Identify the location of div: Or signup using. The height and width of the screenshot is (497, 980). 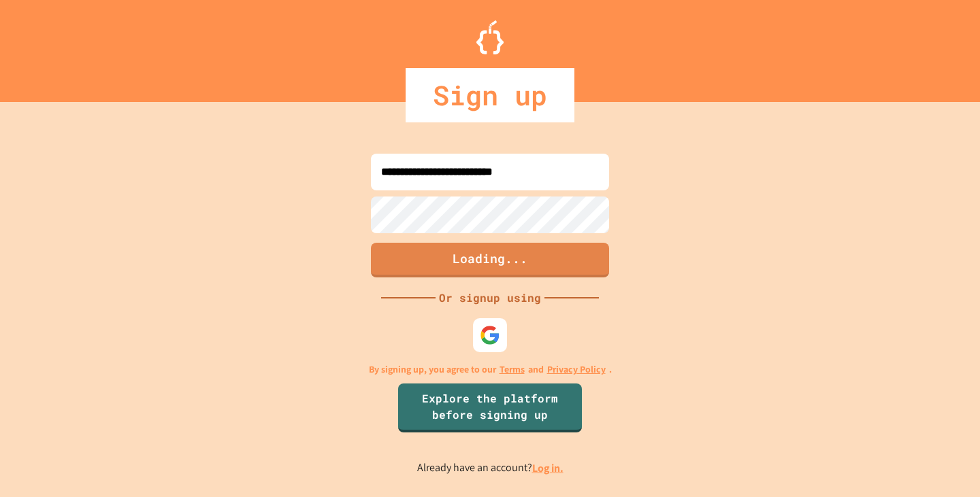
(490, 298).